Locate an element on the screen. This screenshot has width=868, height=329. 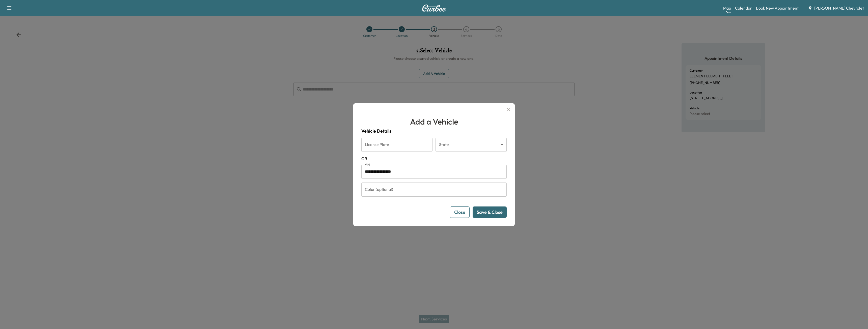
span: OR is located at coordinates (434, 158).